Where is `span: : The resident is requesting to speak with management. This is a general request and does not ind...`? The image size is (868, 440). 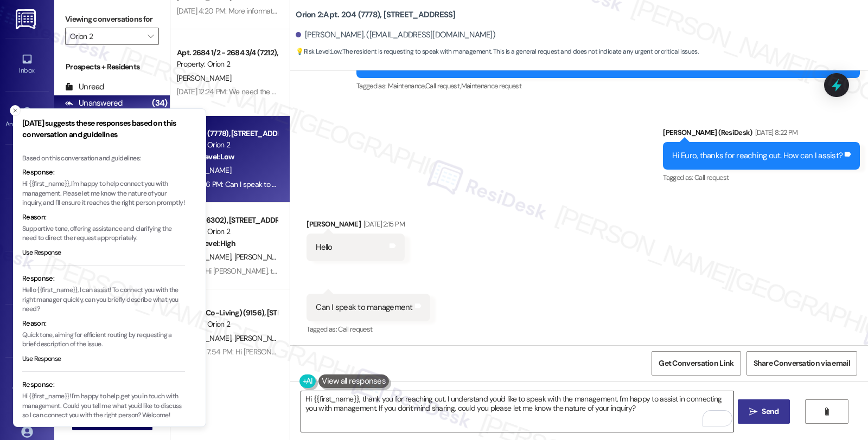 span: : The resident is requesting to speak with management. This is a general request and does not ind... is located at coordinates (497, 51).